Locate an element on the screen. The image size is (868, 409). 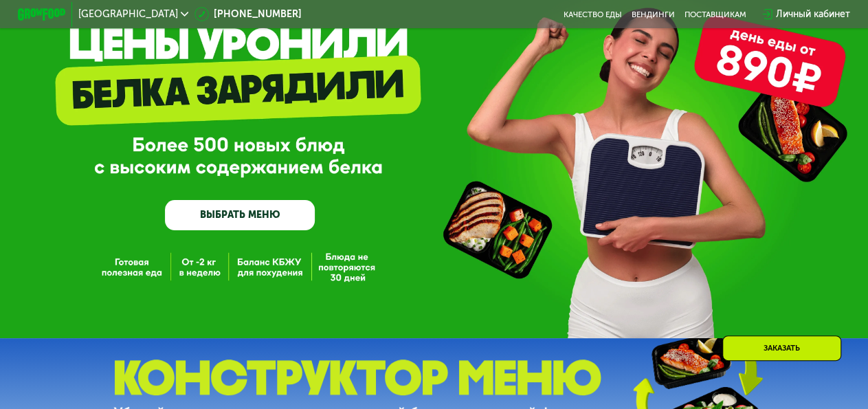
a: Качество еды is located at coordinates (592, 15).